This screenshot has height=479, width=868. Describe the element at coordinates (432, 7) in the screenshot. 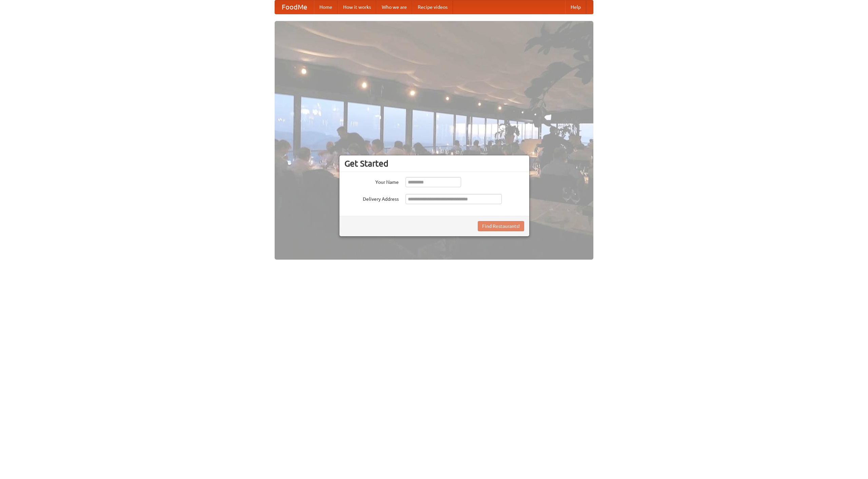

I see `a: Recipe videos` at that location.